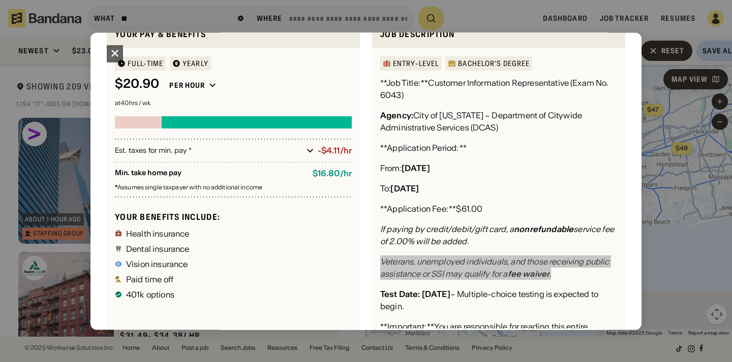 Image resolution: width=732 pixels, height=362 pixels. What do you see at coordinates (157, 264) in the screenshot?
I see `div: Vision insurance` at bounding box center [157, 264].